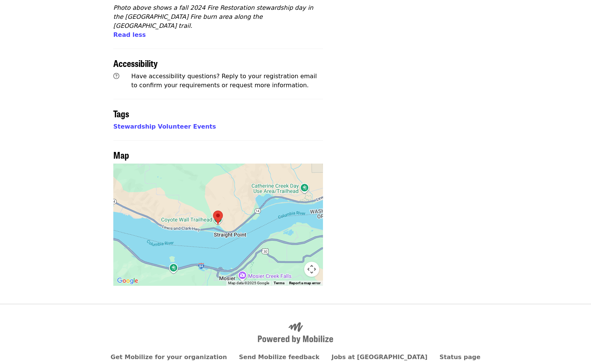 The width and height of the screenshot is (591, 364). What do you see at coordinates (128, 281) in the screenshot?
I see `a: Open this area in Google Maps (opens a new window)` at bounding box center [128, 281].